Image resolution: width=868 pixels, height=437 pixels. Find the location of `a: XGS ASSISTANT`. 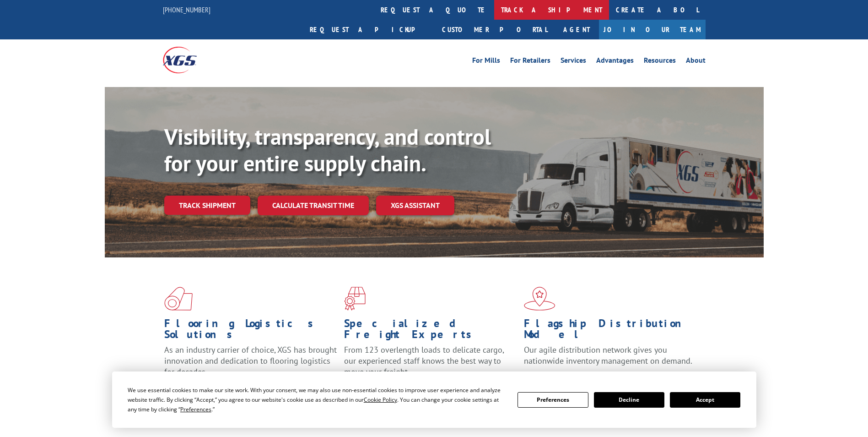

a: XGS ASSISTANT is located at coordinates (415, 205).